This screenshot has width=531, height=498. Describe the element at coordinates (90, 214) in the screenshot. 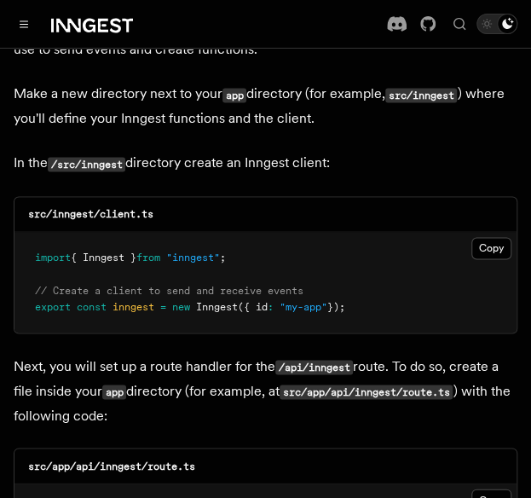

I see `code: src/inngest/client.ts` at that location.